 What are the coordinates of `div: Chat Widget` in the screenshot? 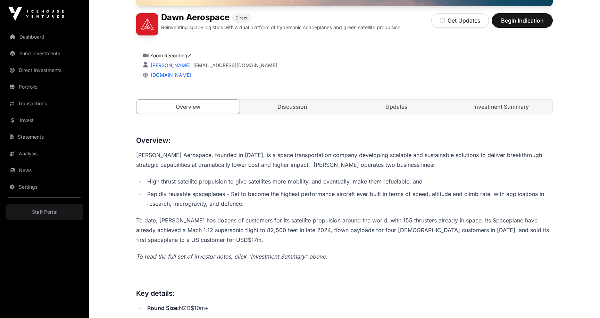 It's located at (582, 301).